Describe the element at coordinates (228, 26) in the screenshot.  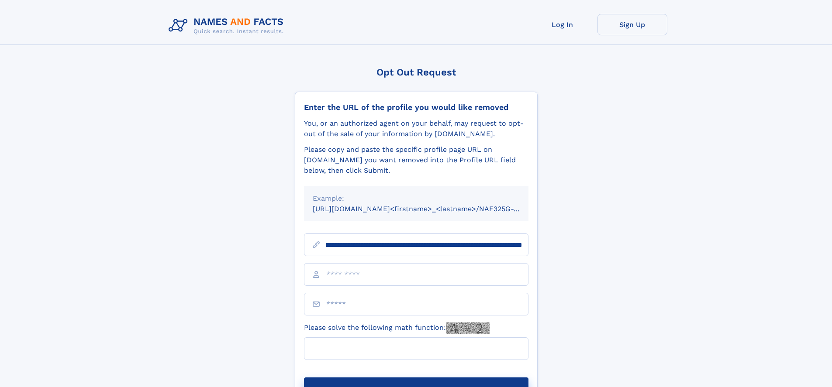
I see `img: Logo Names and Facts` at that location.